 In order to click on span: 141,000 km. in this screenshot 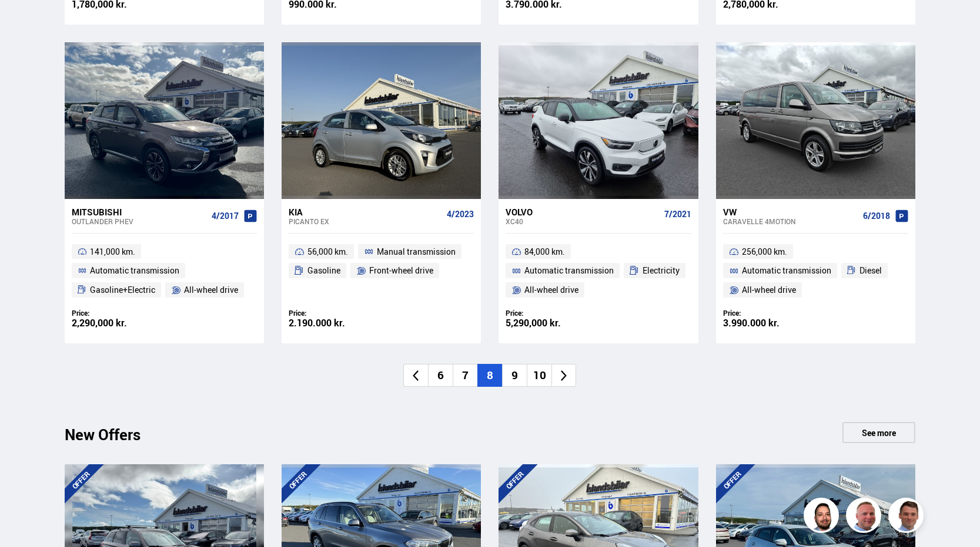, I will do `click(112, 252)`.